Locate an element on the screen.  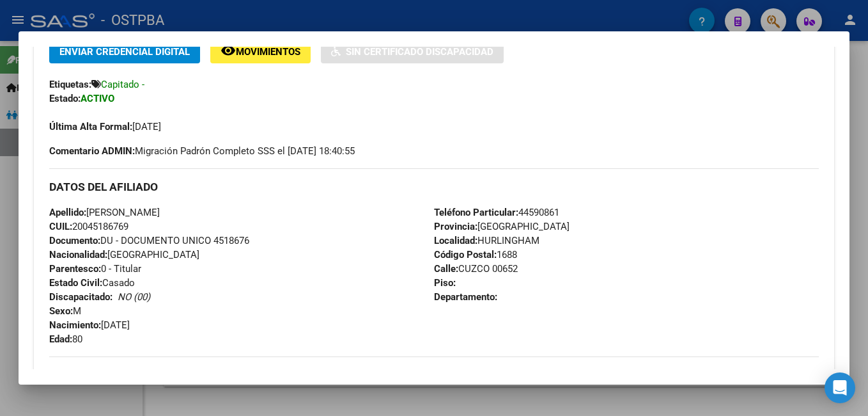
strong: Código Postal: is located at coordinates (465, 255).